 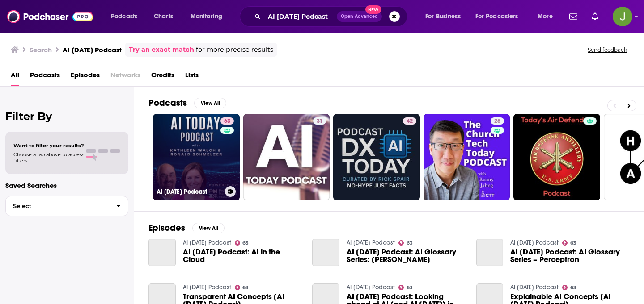 I want to click on a: Lists, so click(x=192, y=77).